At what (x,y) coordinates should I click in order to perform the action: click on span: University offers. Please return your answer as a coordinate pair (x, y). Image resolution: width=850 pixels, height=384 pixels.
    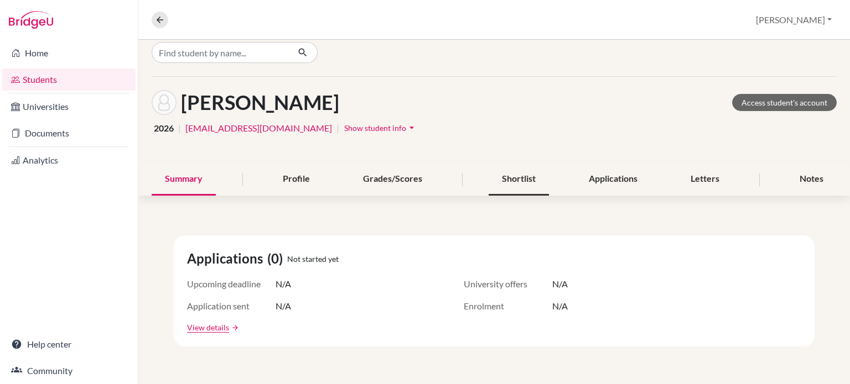
    Looking at the image, I should click on (508, 284).